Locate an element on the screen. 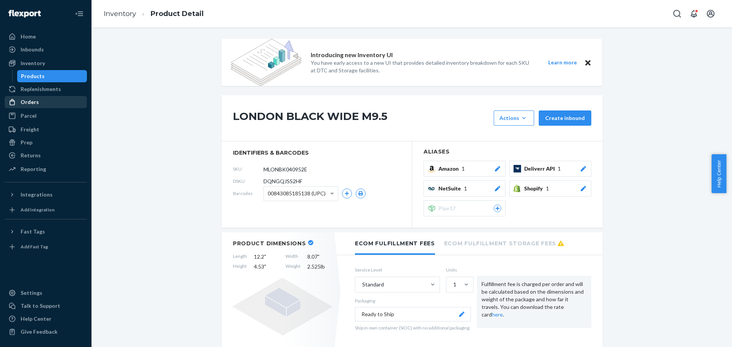 The height and width of the screenshot is (347, 732). a: Product Detail is located at coordinates (177, 14).